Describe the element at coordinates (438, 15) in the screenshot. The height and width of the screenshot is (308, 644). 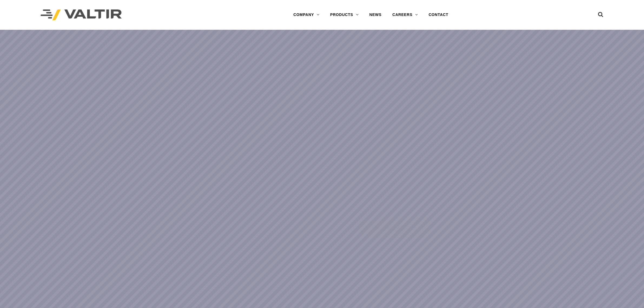
I see `a: CONTACT` at that location.